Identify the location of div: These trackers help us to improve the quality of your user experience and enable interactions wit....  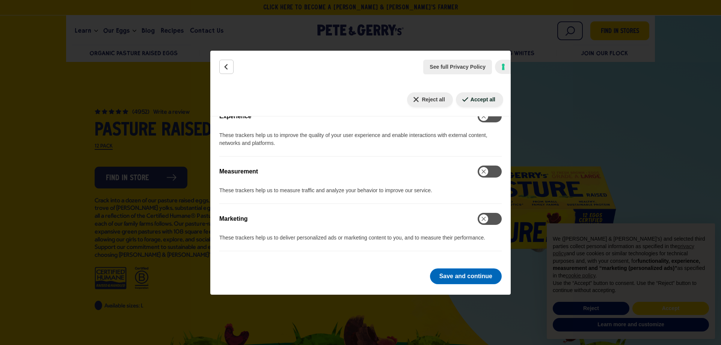
(360, 144).